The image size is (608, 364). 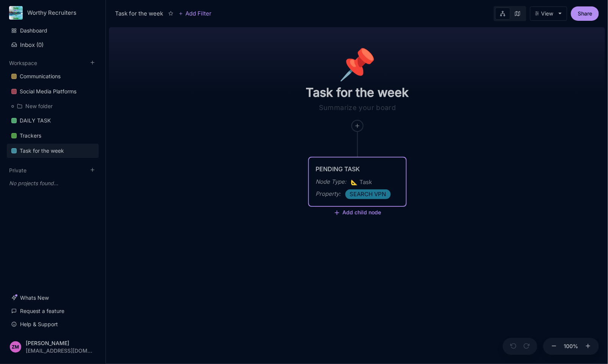 I want to click on span: Add Filter, so click(x=197, y=14).